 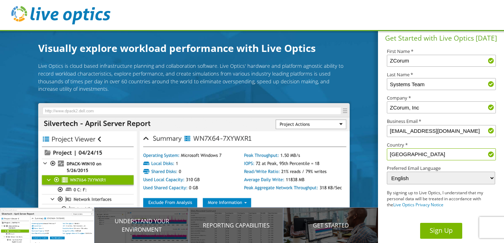 I want to click on label: Preferred Email Language, so click(x=441, y=168).